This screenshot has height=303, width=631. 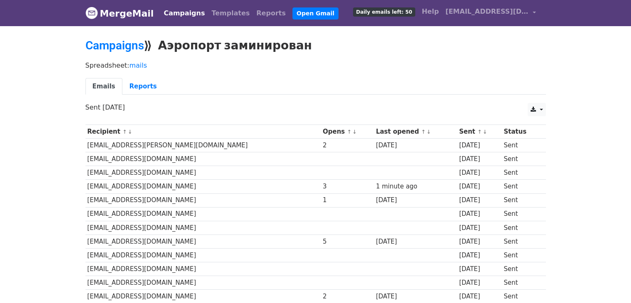 I want to click on a: Open Gmail, so click(x=315, y=13).